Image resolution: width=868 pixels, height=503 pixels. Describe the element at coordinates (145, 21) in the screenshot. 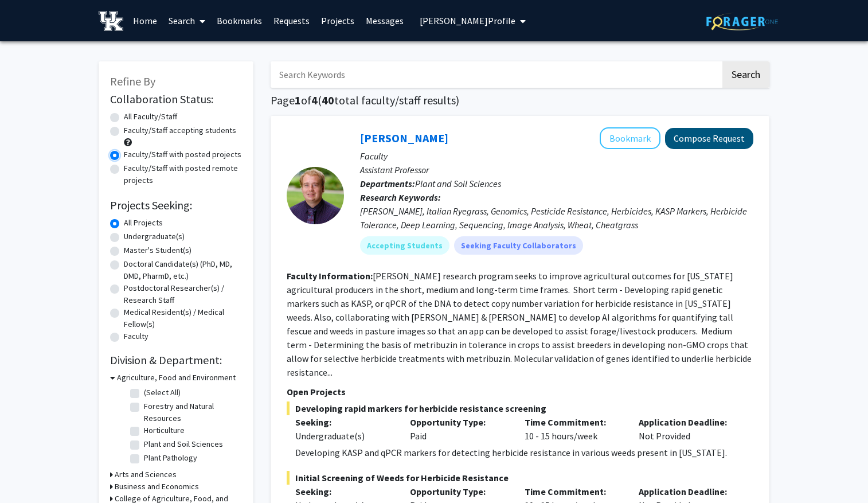

I see `a: Home` at that location.